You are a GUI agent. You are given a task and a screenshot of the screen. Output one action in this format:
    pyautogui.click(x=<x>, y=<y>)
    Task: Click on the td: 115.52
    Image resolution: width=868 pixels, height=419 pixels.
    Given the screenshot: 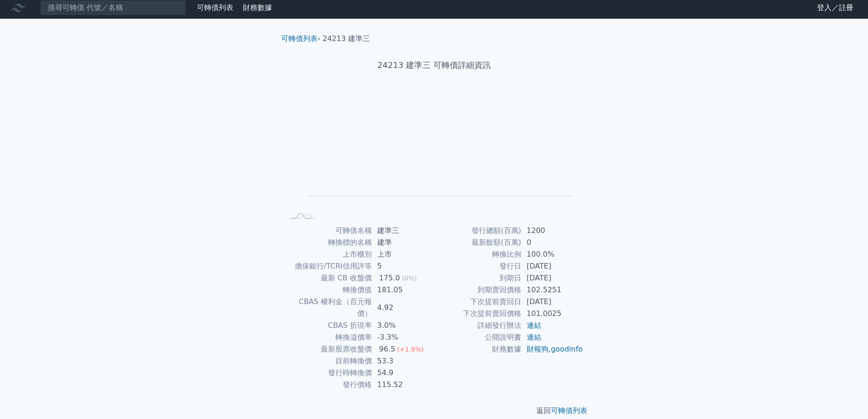 What is the action you would take?
    pyautogui.click(x=403, y=384)
    